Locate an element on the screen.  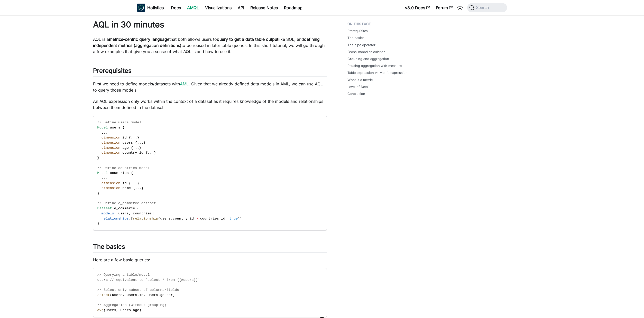
span: id is located at coordinates (124, 137).